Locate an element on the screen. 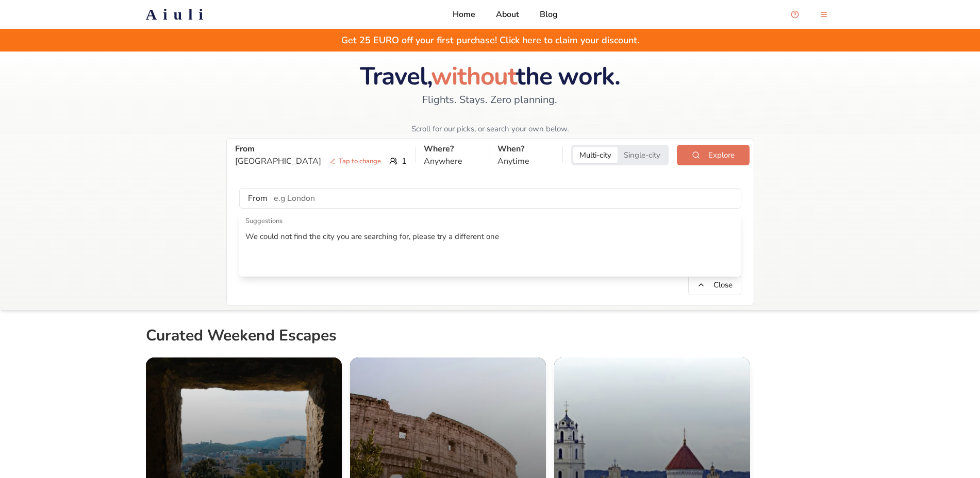  a: About is located at coordinates (507, 14).